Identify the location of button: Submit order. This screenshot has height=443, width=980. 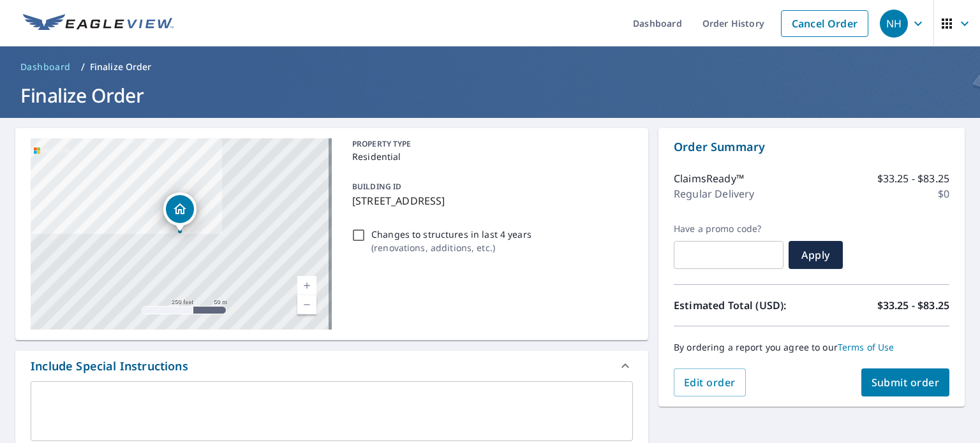
(905, 382).